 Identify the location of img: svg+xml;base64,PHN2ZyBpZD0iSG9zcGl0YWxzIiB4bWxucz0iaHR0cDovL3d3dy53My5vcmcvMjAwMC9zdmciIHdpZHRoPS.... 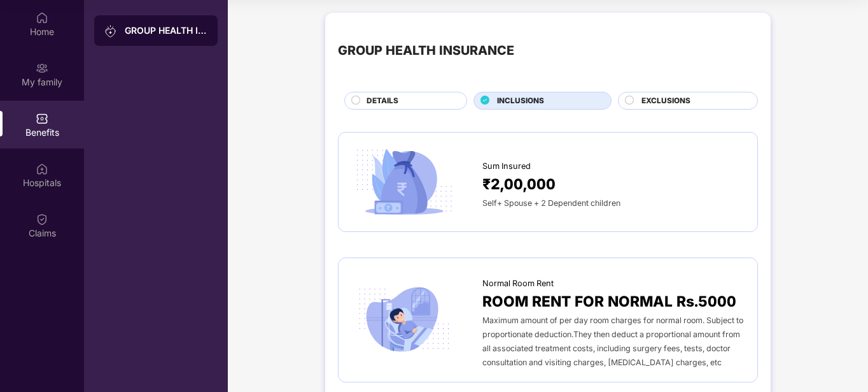
(42, 169).